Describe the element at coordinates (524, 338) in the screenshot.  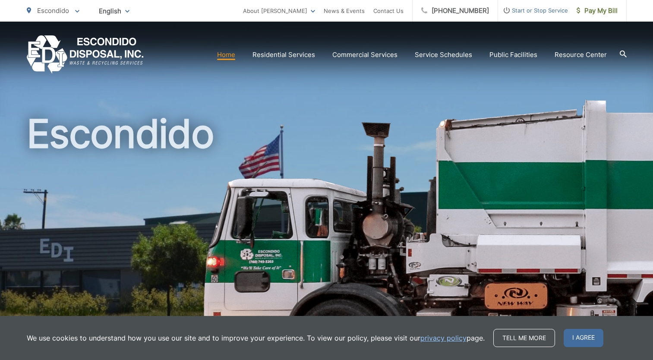
I see `a: Tell me more` at that location.